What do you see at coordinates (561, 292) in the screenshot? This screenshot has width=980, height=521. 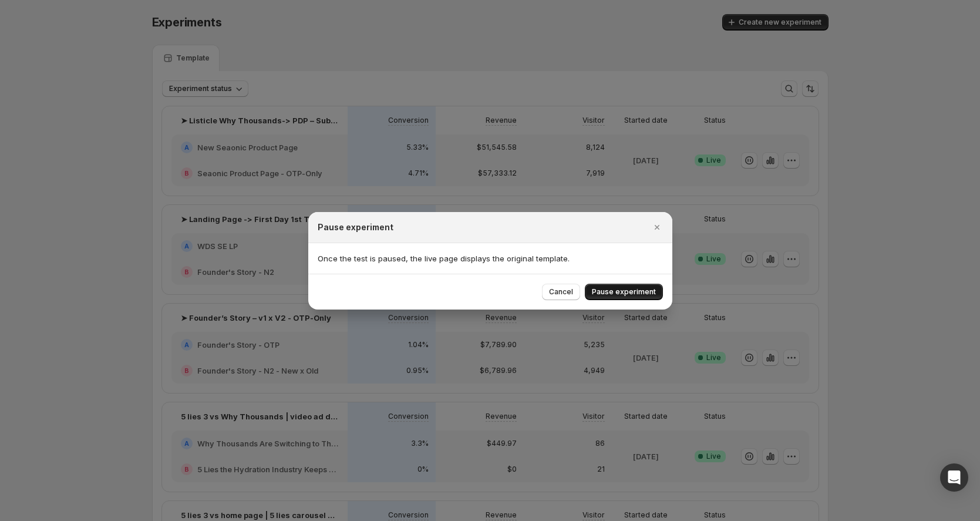 I see `span: Cancel` at bounding box center [561, 292].